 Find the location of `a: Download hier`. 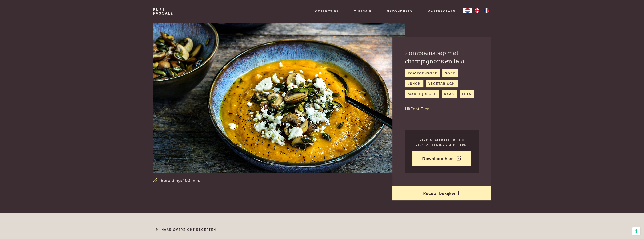

a: Download hier is located at coordinates (442, 158).